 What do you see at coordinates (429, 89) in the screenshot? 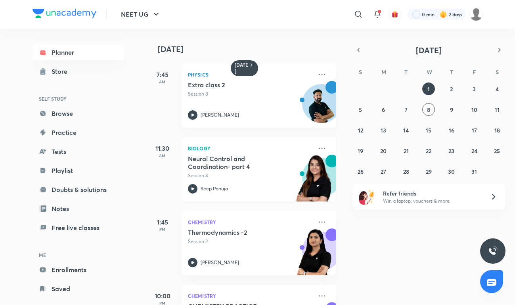
I see `abbr: October 1, 2025` at bounding box center [429, 89].